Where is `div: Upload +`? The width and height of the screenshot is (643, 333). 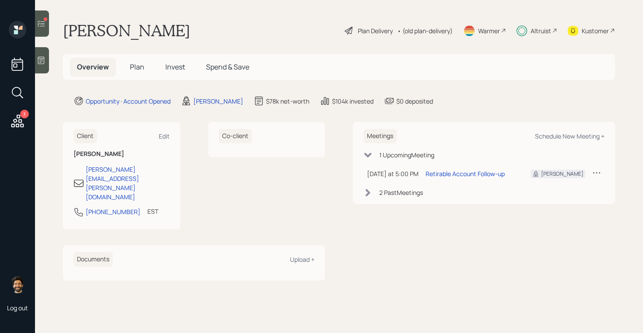 div: Upload + is located at coordinates (302, 259).